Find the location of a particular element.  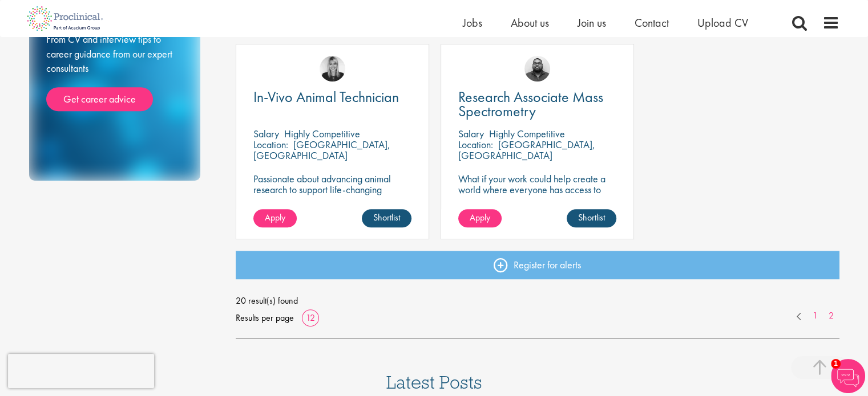

span: Join us is located at coordinates (592, 23).